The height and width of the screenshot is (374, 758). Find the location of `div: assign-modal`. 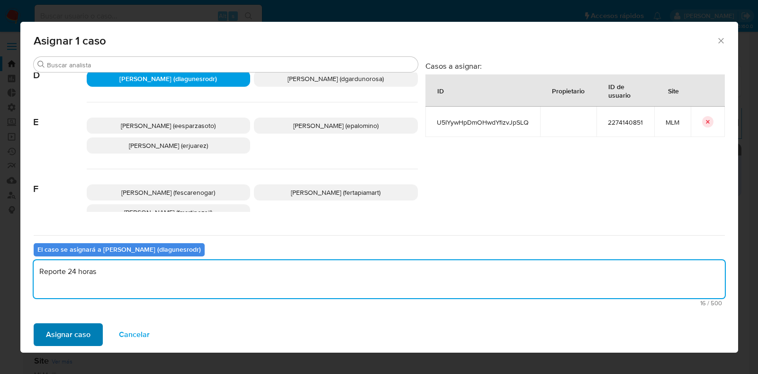

div: assign-modal is located at coordinates (379, 187).